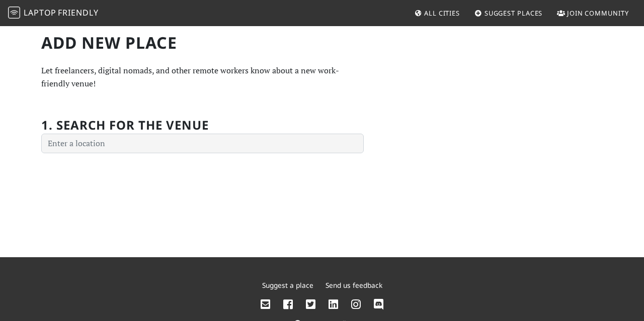 The height and width of the screenshot is (321, 644). What do you see at coordinates (125, 125) in the screenshot?
I see `h2: 1. Search for the venue` at bounding box center [125, 125].